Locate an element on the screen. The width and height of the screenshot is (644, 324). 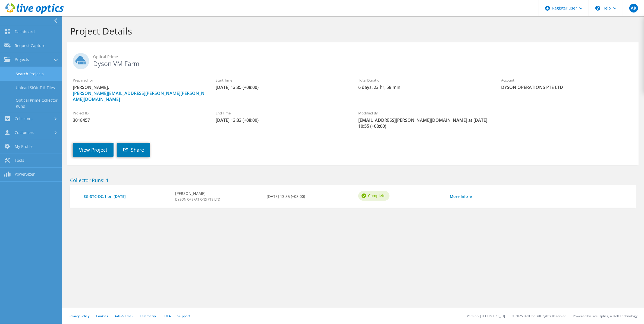
a: More Info is located at coordinates (461, 196).